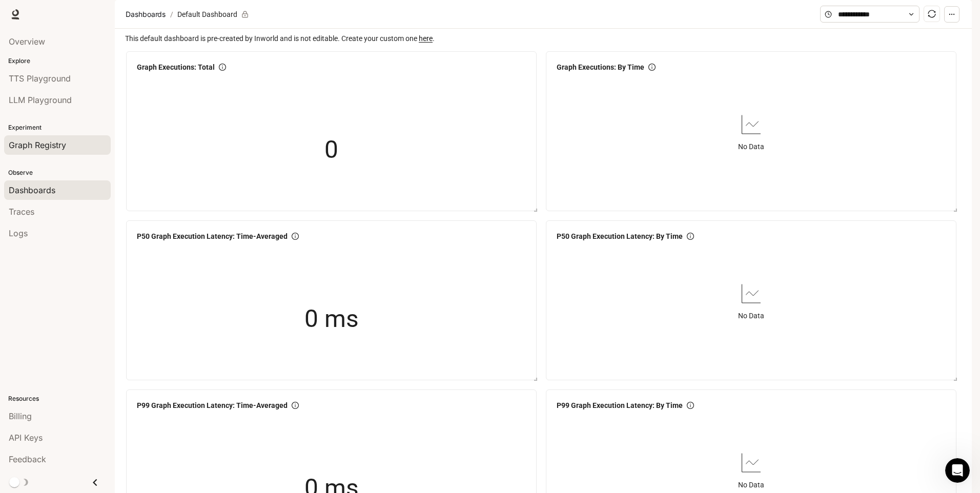  I want to click on span: P99 Graph Execution Latency: Time-Averaged, so click(213, 405).